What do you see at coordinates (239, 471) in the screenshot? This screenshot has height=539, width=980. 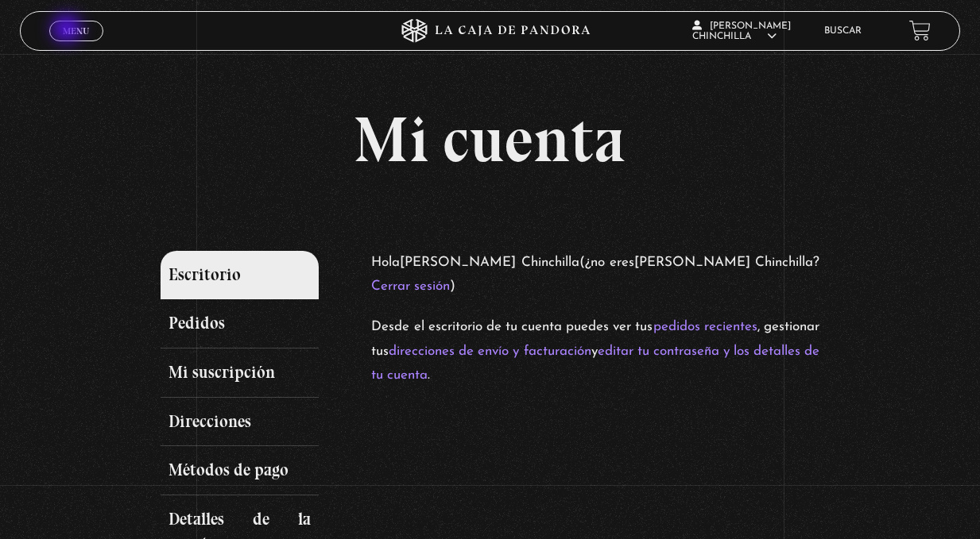 I see `a: Métodos de pago` at bounding box center [239, 471].